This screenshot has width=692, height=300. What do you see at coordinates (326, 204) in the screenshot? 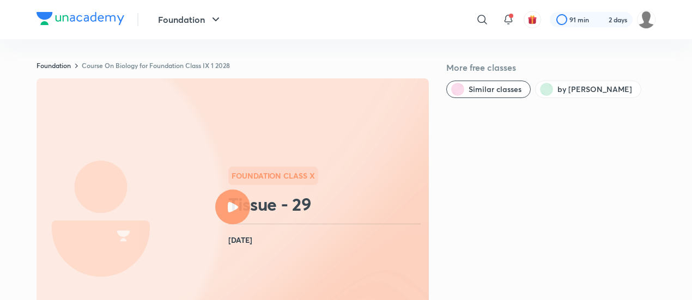
I see `h2: Tissue - 29` at bounding box center [326, 204].